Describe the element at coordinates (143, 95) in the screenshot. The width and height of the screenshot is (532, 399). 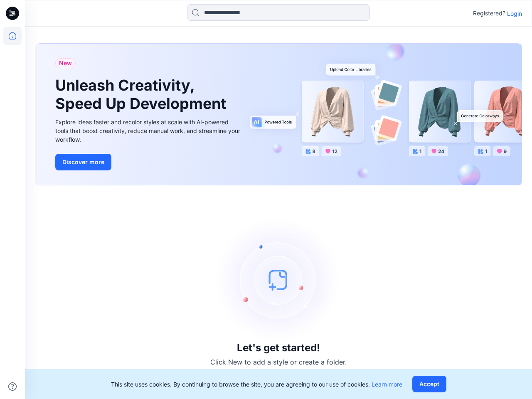
I see `h1: Unleash Creativity, Speed Up Development` at that location.